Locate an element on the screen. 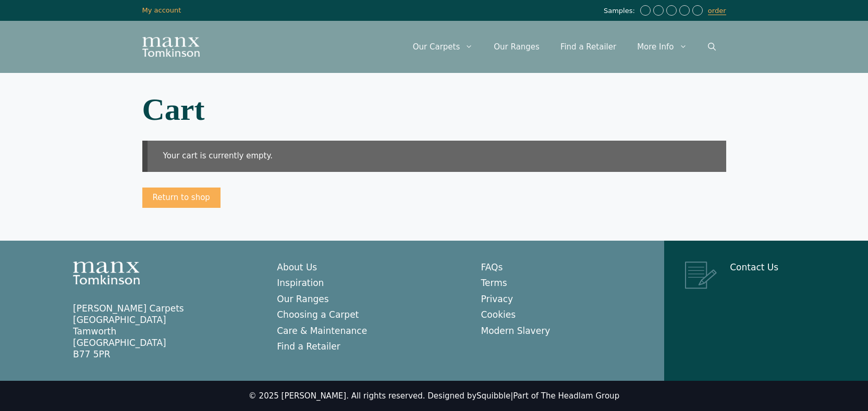  a: My account is located at coordinates (161, 10).